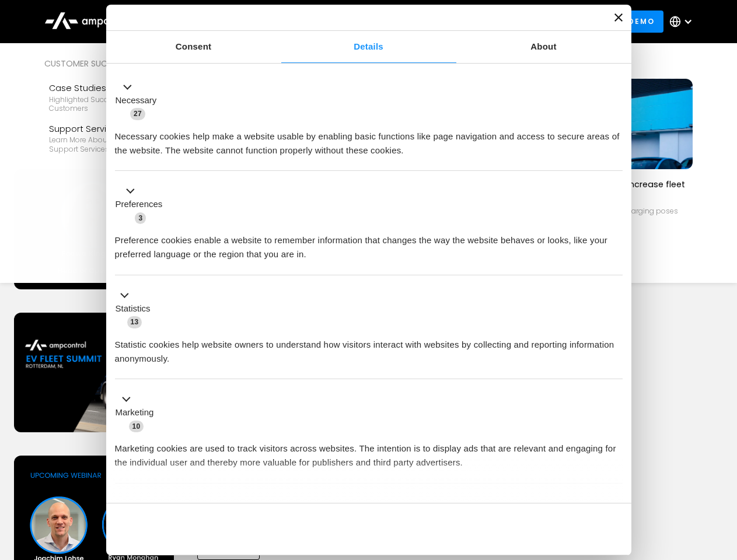 The image size is (737, 560). Describe the element at coordinates (369, 139) in the screenshot. I see `div: Necessary cookies help make a website usable by enabling basic functions like page navigation and...` at that location.